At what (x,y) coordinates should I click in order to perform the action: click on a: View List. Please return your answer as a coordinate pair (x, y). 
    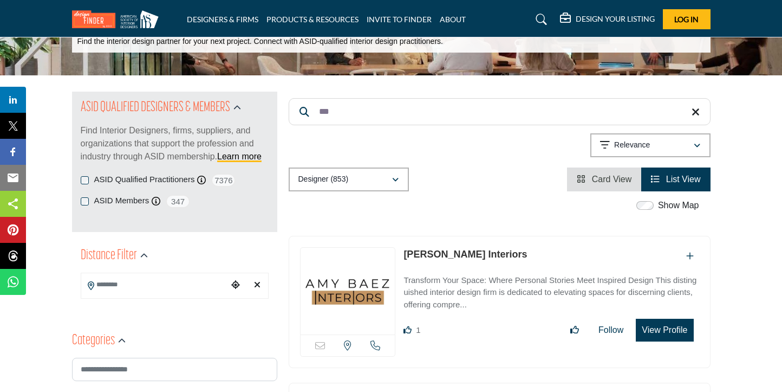
    Looking at the image, I should click on (675, 179).